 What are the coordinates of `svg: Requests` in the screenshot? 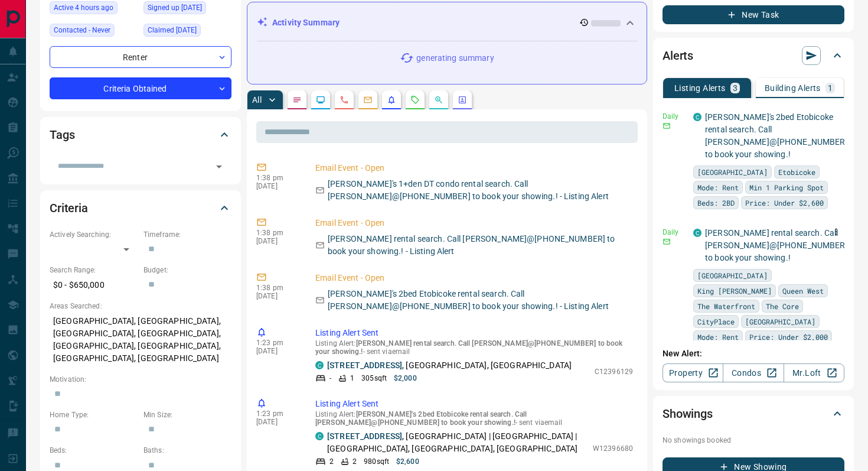 It's located at (415, 100).